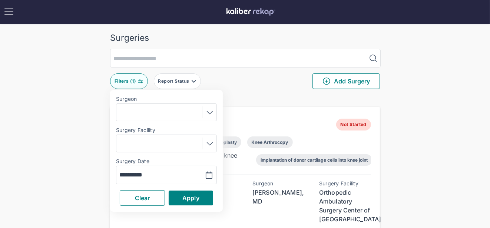  What do you see at coordinates (346, 81) in the screenshot?
I see `button: Add Surgery` at bounding box center [346, 81].